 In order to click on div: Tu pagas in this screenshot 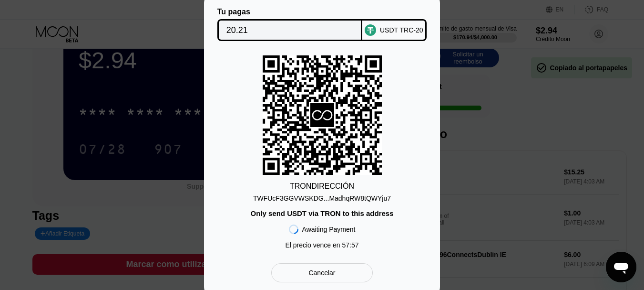, I will do `click(290, 12)`.